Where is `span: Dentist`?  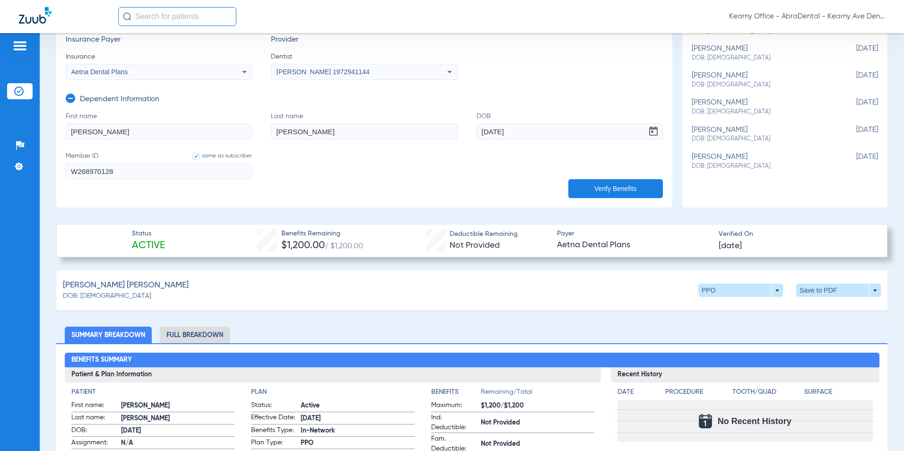
span: Dentist is located at coordinates (364, 57).